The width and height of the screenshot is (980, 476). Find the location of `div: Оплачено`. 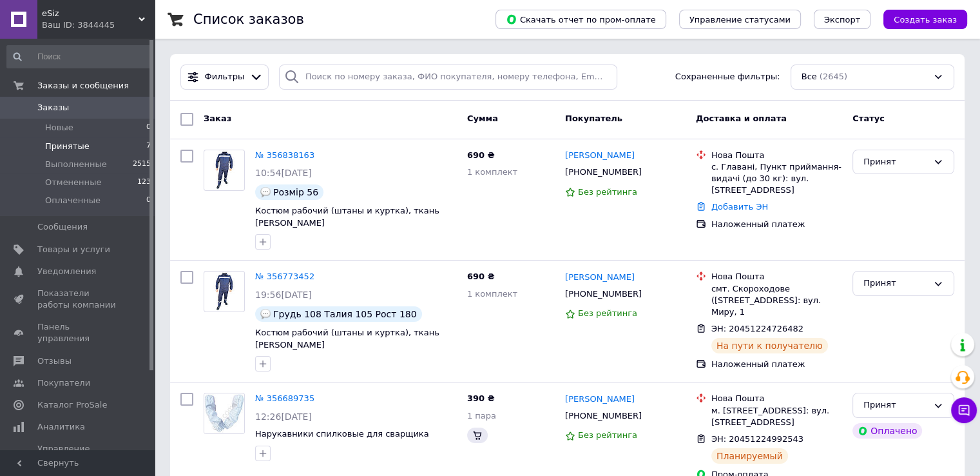

div: Оплачено is located at coordinates (888, 431).